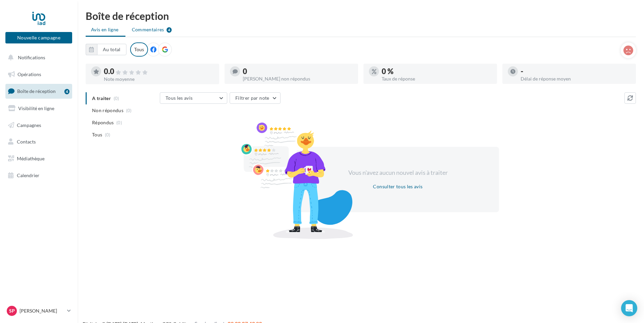 Image resolution: width=644 pixels, height=323 pixels. I want to click on div: Open Intercom Messenger, so click(629, 308).